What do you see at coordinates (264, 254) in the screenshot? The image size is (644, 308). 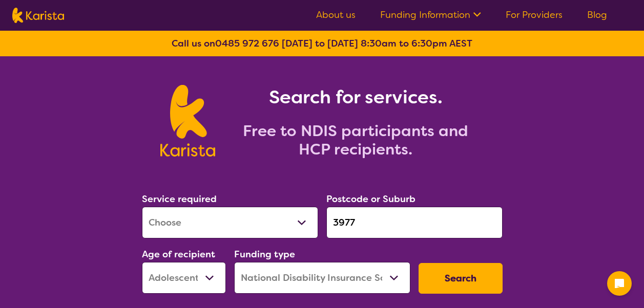 I see `label: Funding type` at bounding box center [264, 254].